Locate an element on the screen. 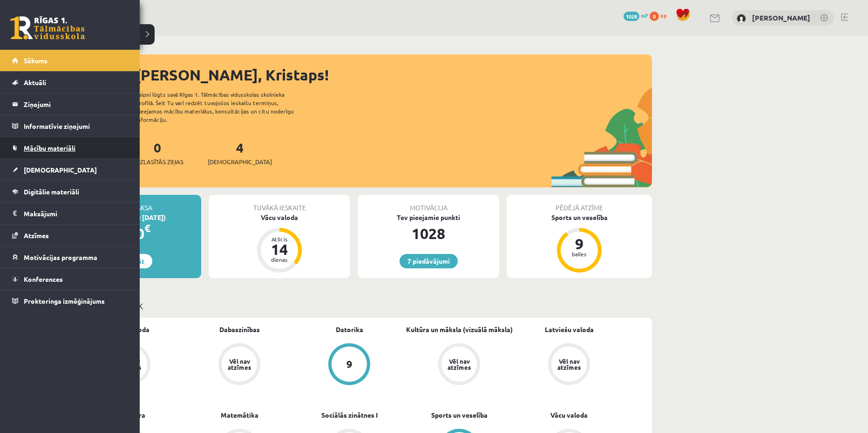  span: mP is located at coordinates (644, 15).